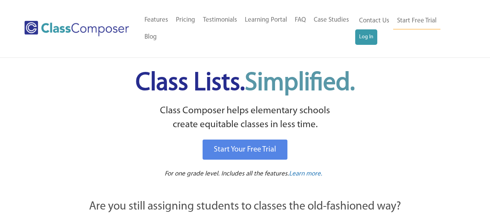 The width and height of the screenshot is (490, 213). Describe the element at coordinates (306, 174) in the screenshot. I see `span: Learn more.` at that location.